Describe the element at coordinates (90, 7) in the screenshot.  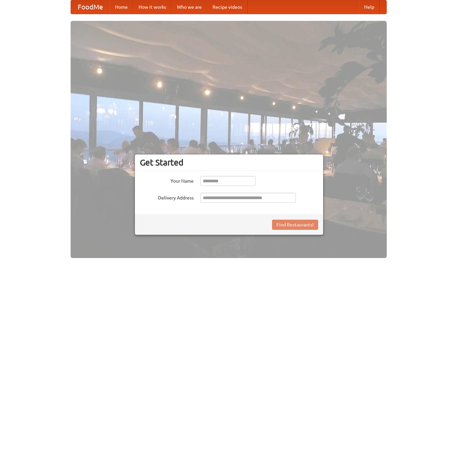
I see `a: FoodMe` at that location.